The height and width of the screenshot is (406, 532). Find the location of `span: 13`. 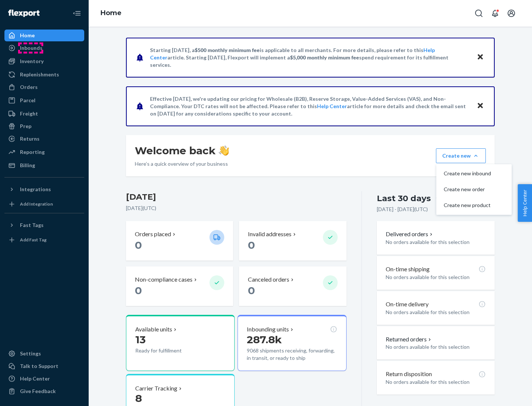

span: 13 is located at coordinates (140, 340).